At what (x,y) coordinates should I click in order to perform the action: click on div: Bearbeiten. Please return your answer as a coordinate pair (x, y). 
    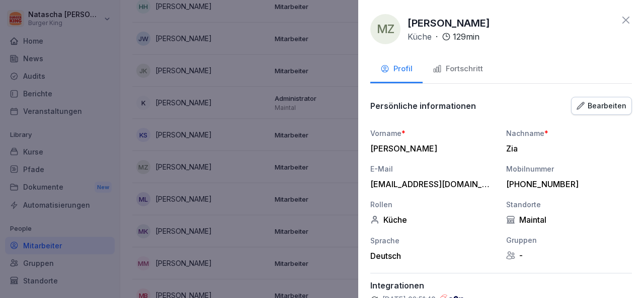
    Looking at the image, I should click on (601, 106).